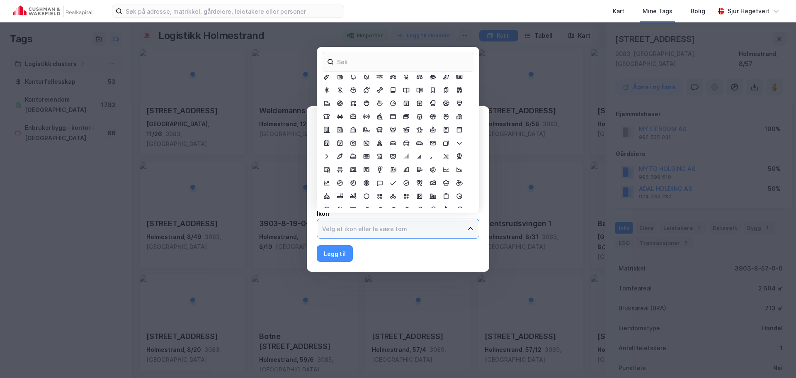 This screenshot has height=378, width=796. What do you see at coordinates (657, 11) in the screenshot?
I see `div: Mine Tags` at bounding box center [657, 11].